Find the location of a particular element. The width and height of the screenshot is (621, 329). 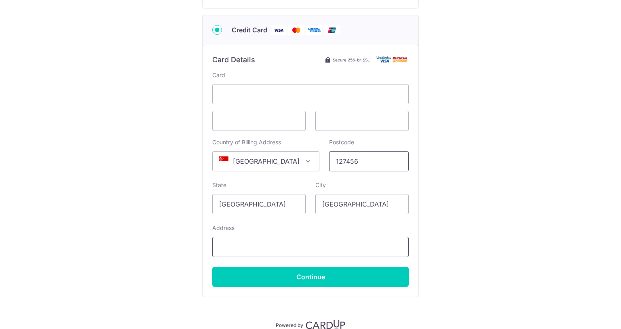

label: State is located at coordinates (219, 185).